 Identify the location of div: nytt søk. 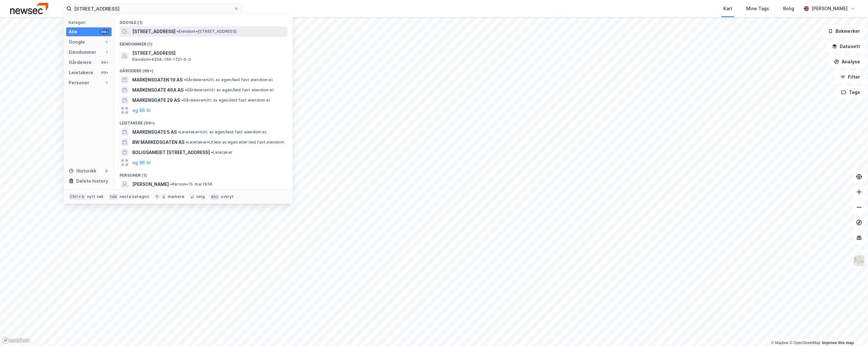
(96, 197).